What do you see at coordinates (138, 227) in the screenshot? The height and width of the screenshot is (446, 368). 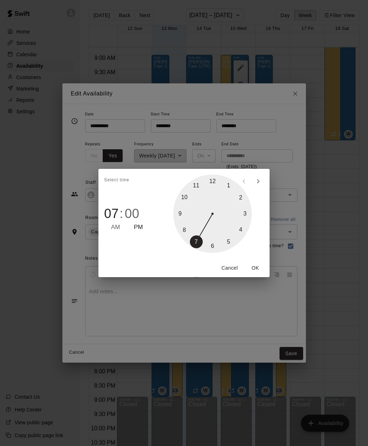 I see `span: PM` at bounding box center [138, 227].